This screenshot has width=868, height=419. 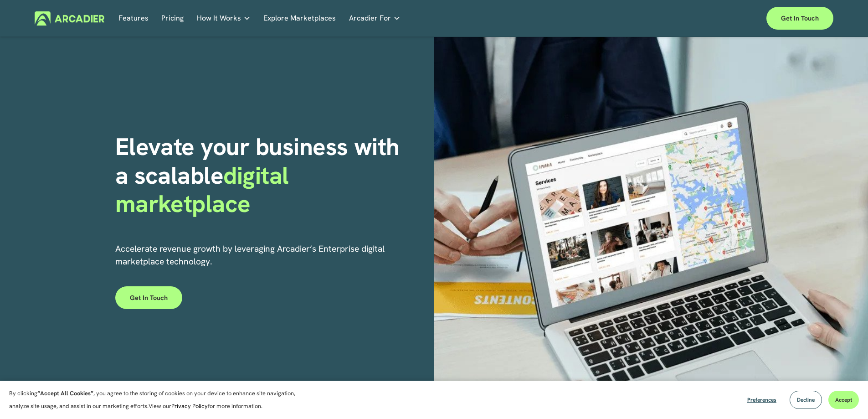 I want to click on a: Pricing, so click(x=172, y=18).